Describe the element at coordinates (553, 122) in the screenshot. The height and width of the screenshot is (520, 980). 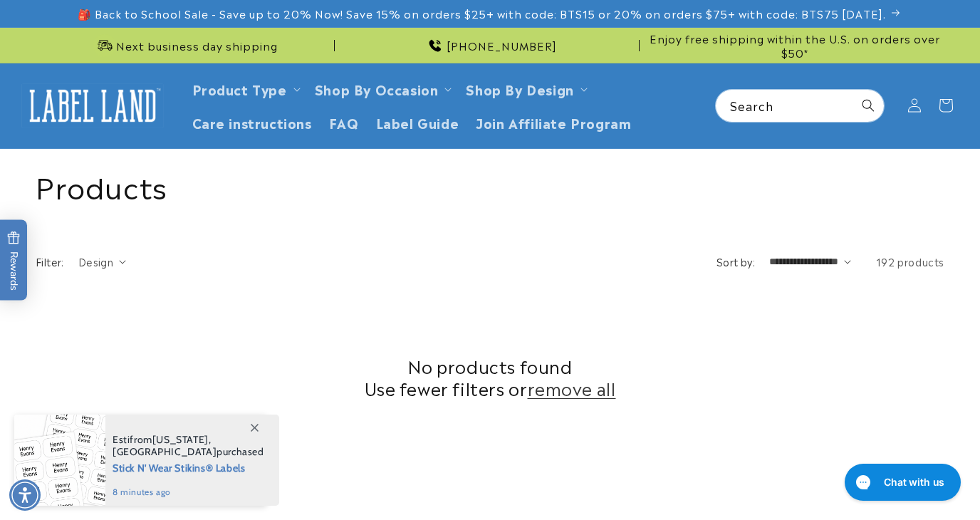
I see `span: Join Affiliate Program` at that location.